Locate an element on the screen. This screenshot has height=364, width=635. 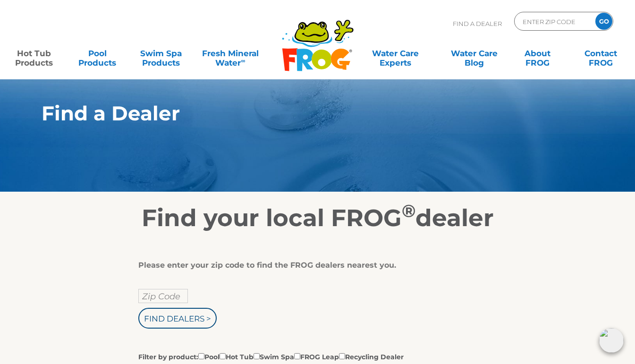
a: Hot TubProducts is located at coordinates (34, 54).